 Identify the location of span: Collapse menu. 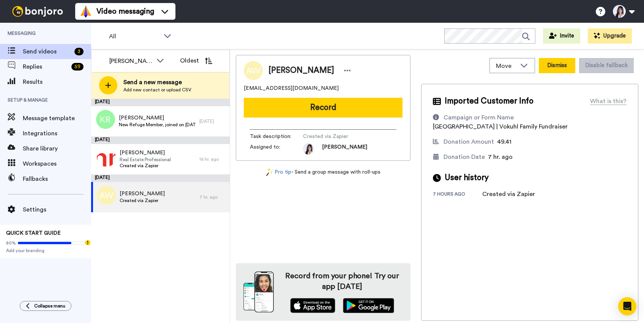
(49, 306).